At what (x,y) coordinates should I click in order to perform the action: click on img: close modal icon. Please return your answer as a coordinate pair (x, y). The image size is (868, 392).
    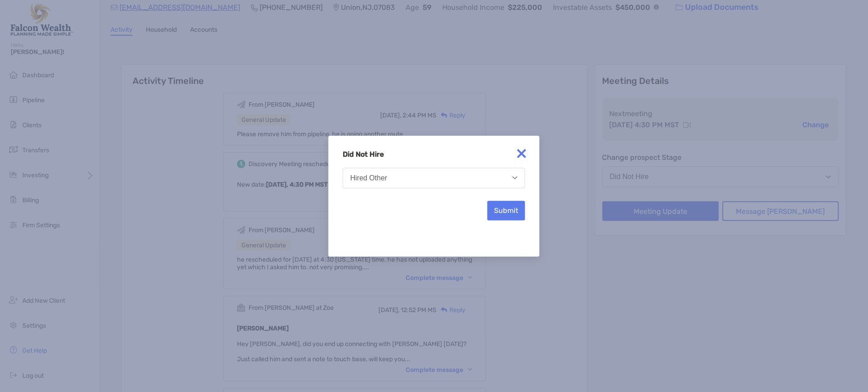
    Looking at the image, I should click on (522, 154).